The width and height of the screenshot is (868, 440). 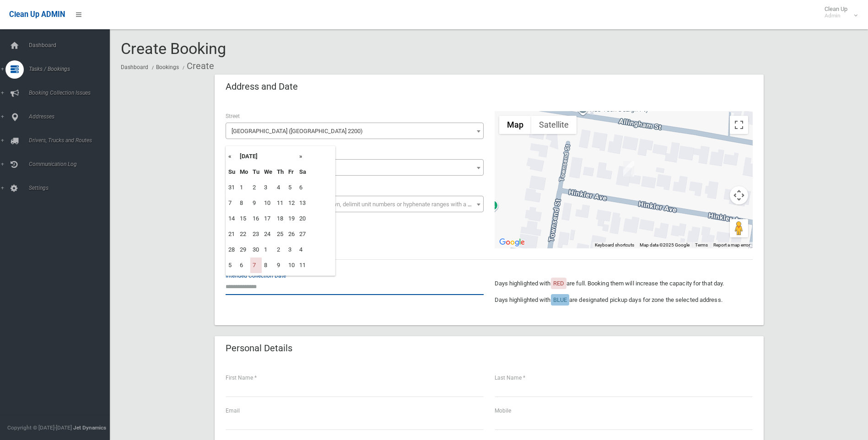 What do you see at coordinates (72, 188) in the screenshot?
I see `span: Settings` at bounding box center [72, 188].